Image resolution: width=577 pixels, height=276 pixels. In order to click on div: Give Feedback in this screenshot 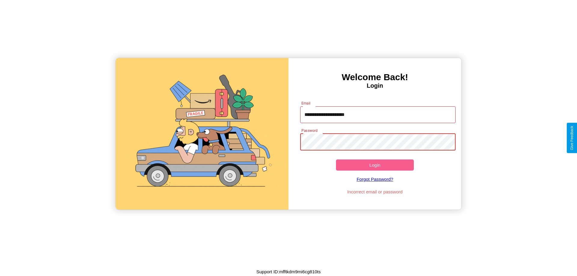, I will do `click(572, 138)`.